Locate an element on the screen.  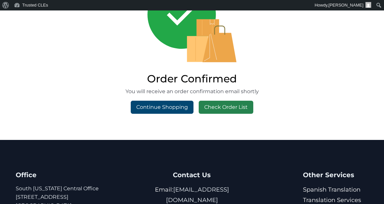
a: Spanish Translation is located at coordinates (332, 190).